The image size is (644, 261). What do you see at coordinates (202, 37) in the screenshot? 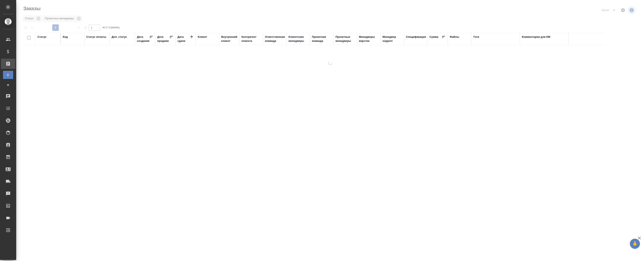
I see `div: Клиент` at bounding box center [202, 37].